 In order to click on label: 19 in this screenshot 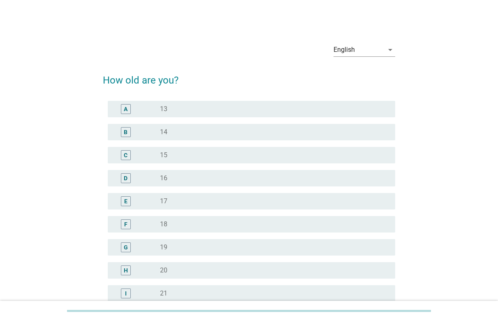, I will do `click(164, 247)`.